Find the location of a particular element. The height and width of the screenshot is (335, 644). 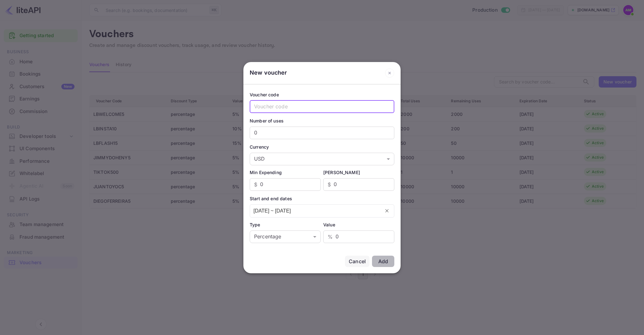

input: dd/MM/yyyy ~ dd/MM/yyyy is located at coordinates (315, 211).